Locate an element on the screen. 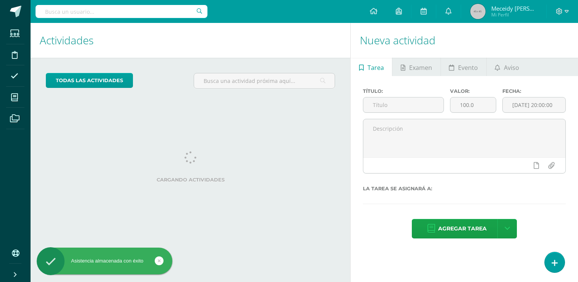 This screenshot has height=282, width=578. h1: Nueva actividad is located at coordinates (464, 40).